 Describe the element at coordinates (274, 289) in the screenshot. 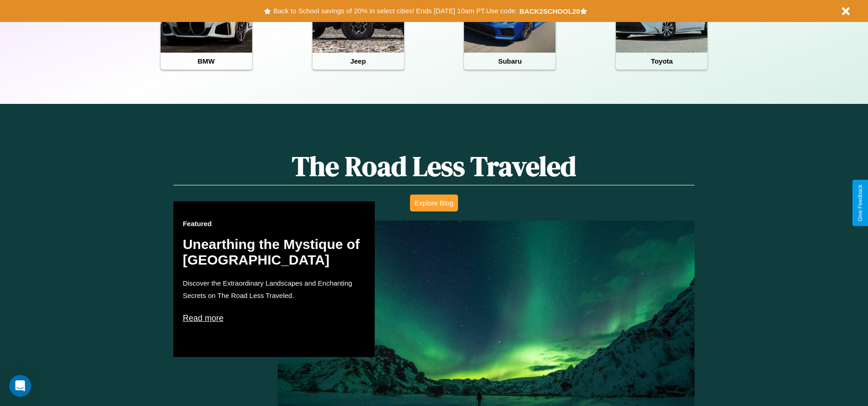

I see `p: Discover the Extraordinary Landscapes and Enchanting Secrets on The Road Less Traveled.` at that location.